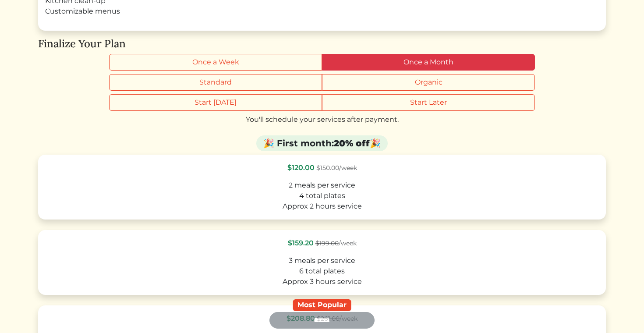  What do you see at coordinates (216, 63) in the screenshot?
I see `label: Once a Week` at bounding box center [216, 63].